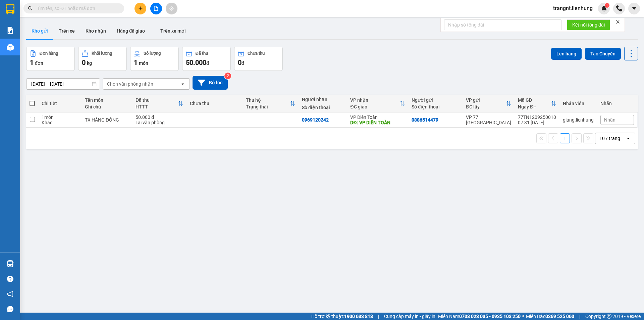 The height and width of the screenshot is (320, 644). What do you see at coordinates (206, 58) in the screenshot?
I see `button: Đã thu50.000đ` at bounding box center [206, 58].